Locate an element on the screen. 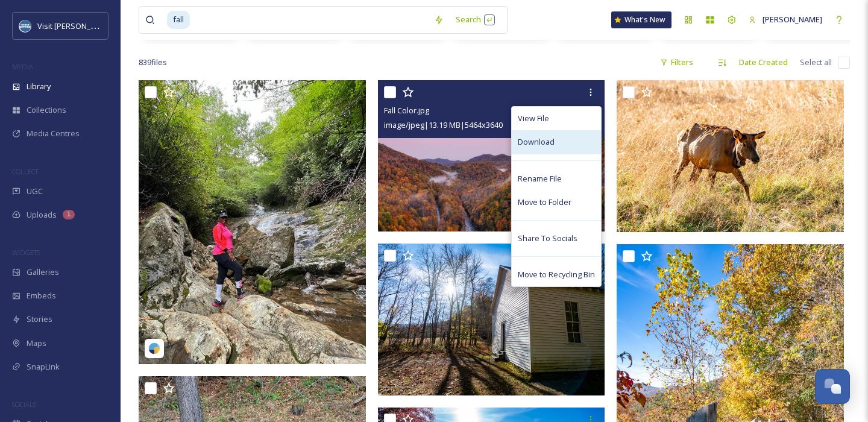  span: WIDGETS is located at coordinates (26, 252).